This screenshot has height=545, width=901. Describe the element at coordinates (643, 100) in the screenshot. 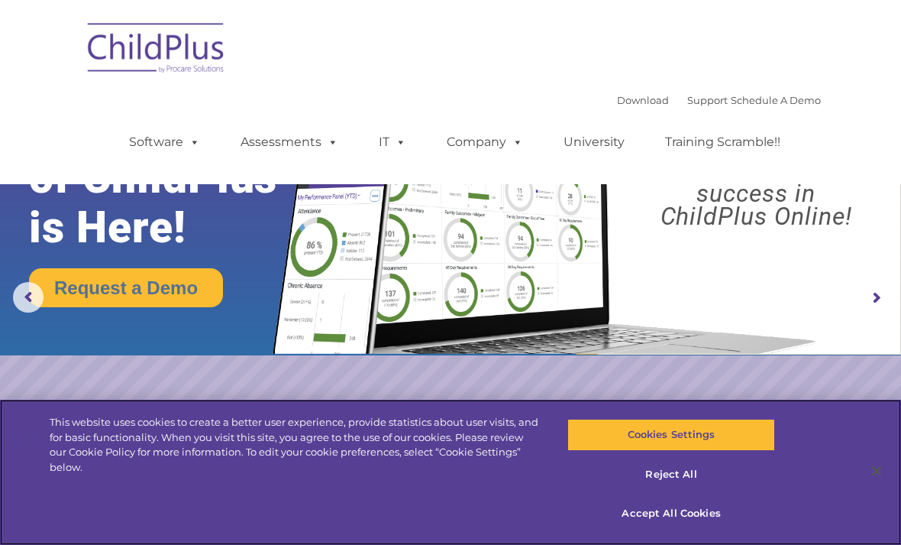

I see `a: Download` at that location.